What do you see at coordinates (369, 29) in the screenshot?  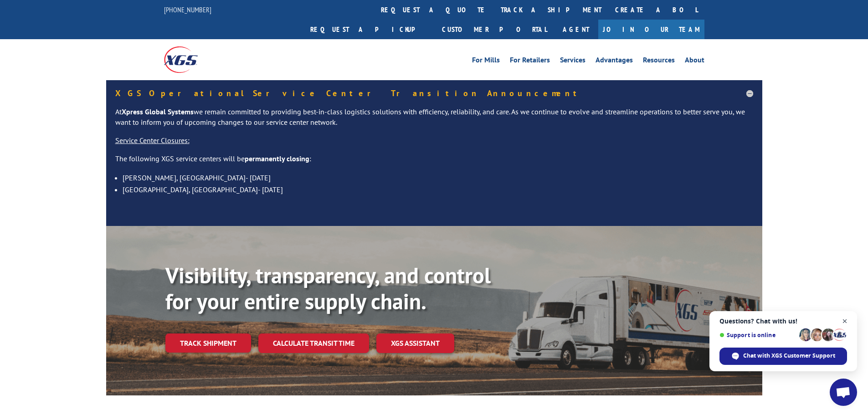 I see `a: Request a pickup` at bounding box center [369, 29].